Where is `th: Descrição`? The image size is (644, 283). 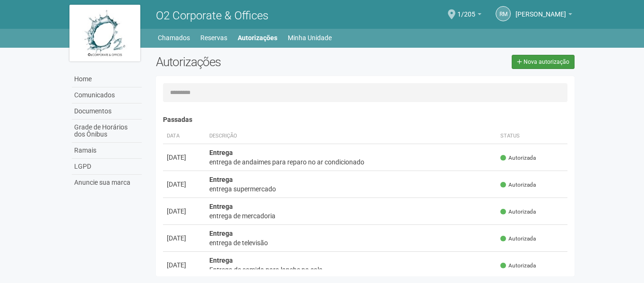 th: Descrição is located at coordinates (351, 136).